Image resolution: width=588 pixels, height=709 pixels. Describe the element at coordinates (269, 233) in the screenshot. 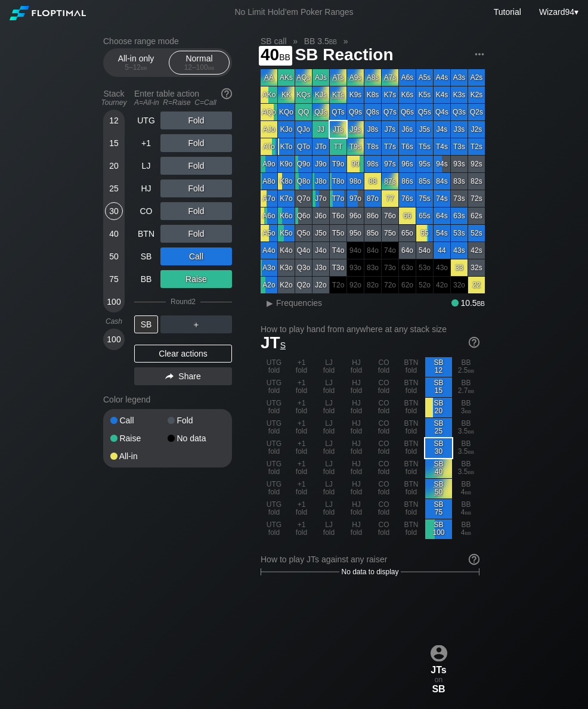

I see `div: A5o` at that location.